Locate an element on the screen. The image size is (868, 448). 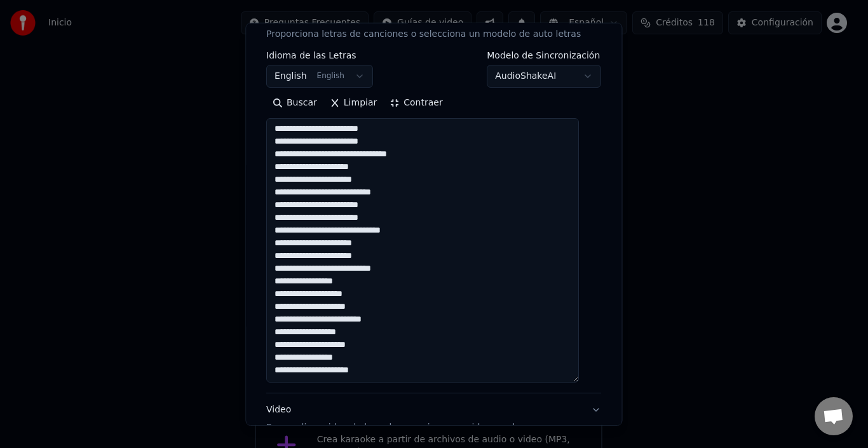
button: Contraer is located at coordinates (416, 103).